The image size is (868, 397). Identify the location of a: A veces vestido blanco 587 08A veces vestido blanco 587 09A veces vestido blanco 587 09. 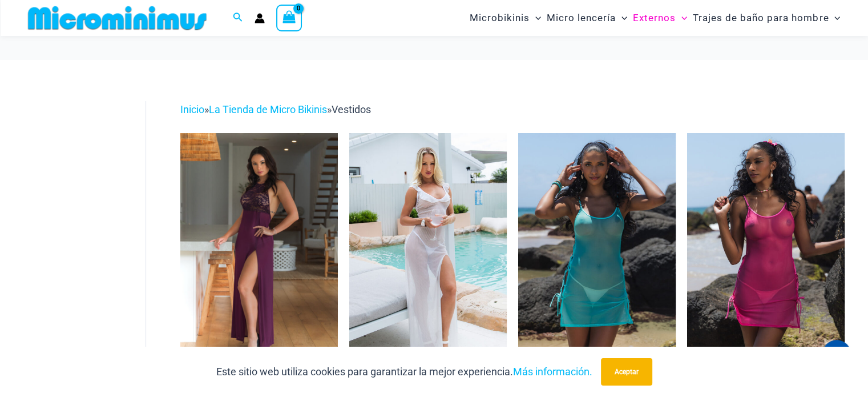
(428, 251).